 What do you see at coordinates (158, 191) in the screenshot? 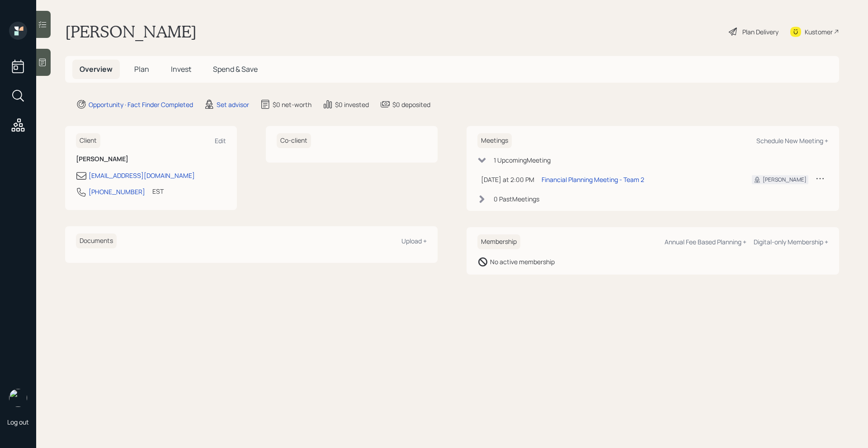
I see `div: EST` at bounding box center [158, 191].